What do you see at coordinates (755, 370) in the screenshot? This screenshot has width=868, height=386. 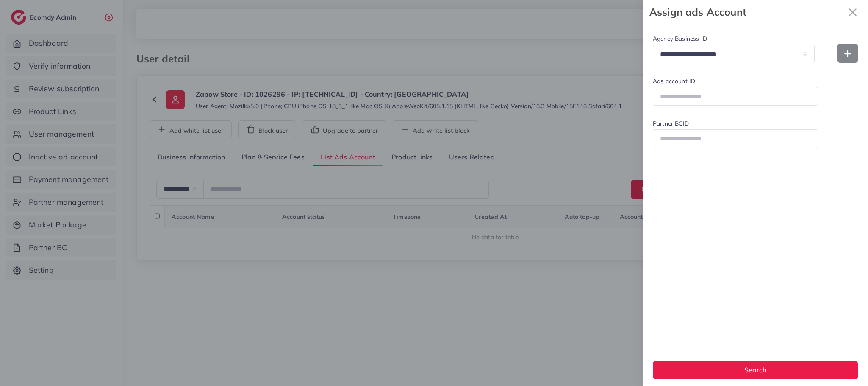 I see `span: Search` at bounding box center [755, 370].